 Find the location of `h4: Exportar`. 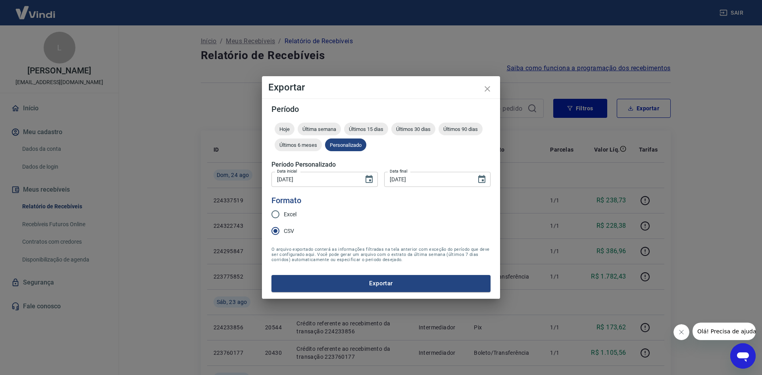

h4: Exportar is located at coordinates (381, 87).